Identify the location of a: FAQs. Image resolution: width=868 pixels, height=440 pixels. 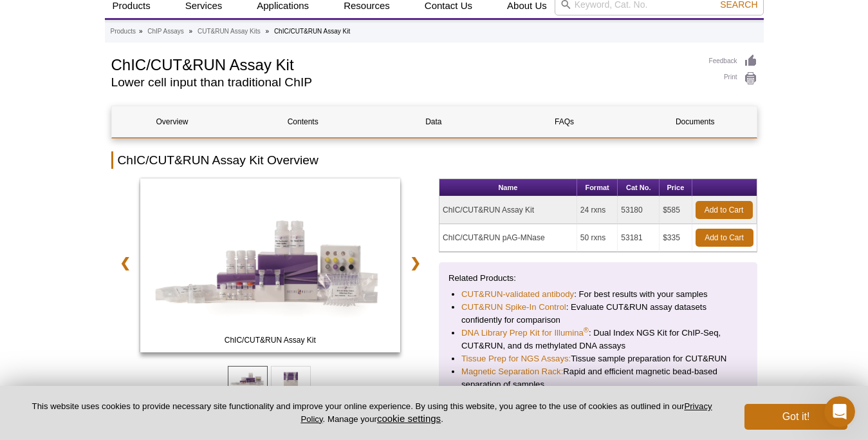
(565, 122).